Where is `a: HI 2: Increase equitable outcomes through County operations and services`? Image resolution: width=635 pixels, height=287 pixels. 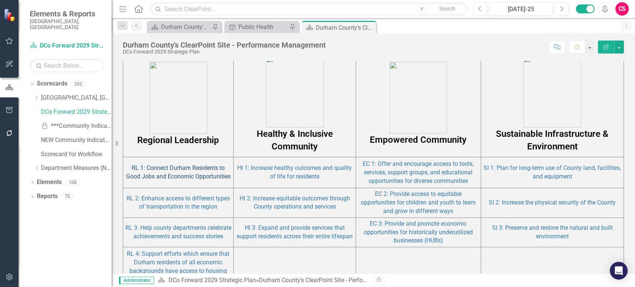
a: HI 2: Increase equitable outcomes through County operations and services is located at coordinates (295, 203).